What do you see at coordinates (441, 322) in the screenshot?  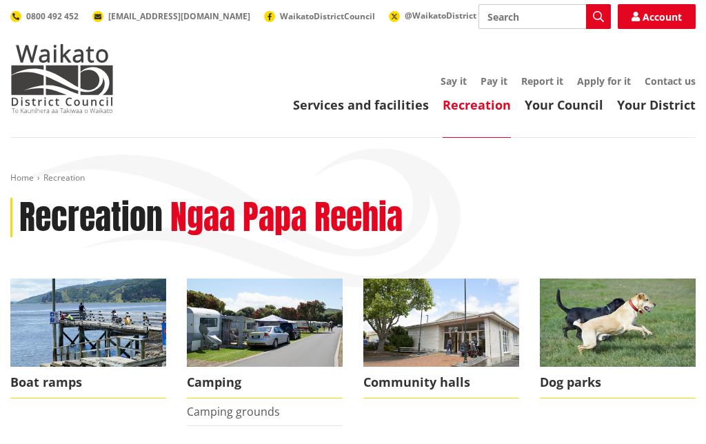 I see `img: Ngaruawahia Memorial Hall` at bounding box center [441, 322].